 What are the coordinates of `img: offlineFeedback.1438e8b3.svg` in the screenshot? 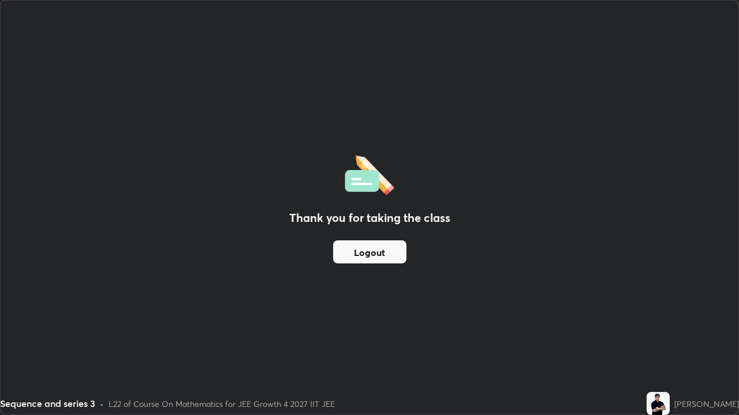 It's located at (369, 174).